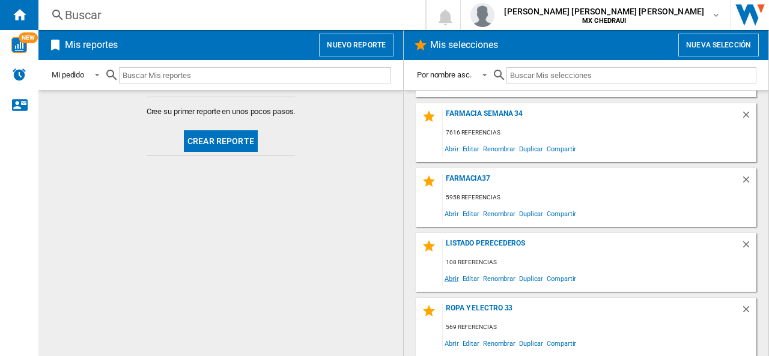 The width and height of the screenshot is (769, 356). I want to click on img: profile.jpg, so click(483, 15).